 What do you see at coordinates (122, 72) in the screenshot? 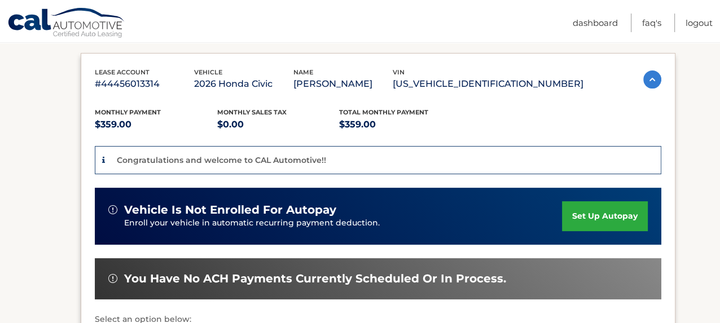
I see `span: lease account` at bounding box center [122, 72].